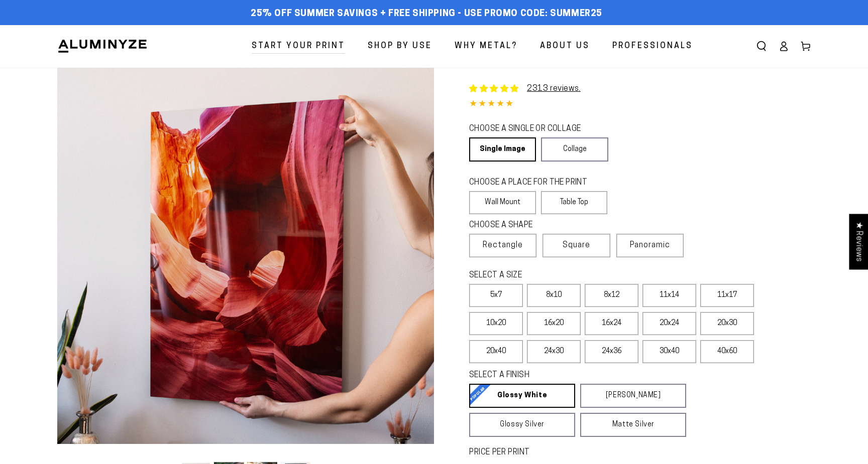  I want to click on summary: Search our site, so click(761, 46).